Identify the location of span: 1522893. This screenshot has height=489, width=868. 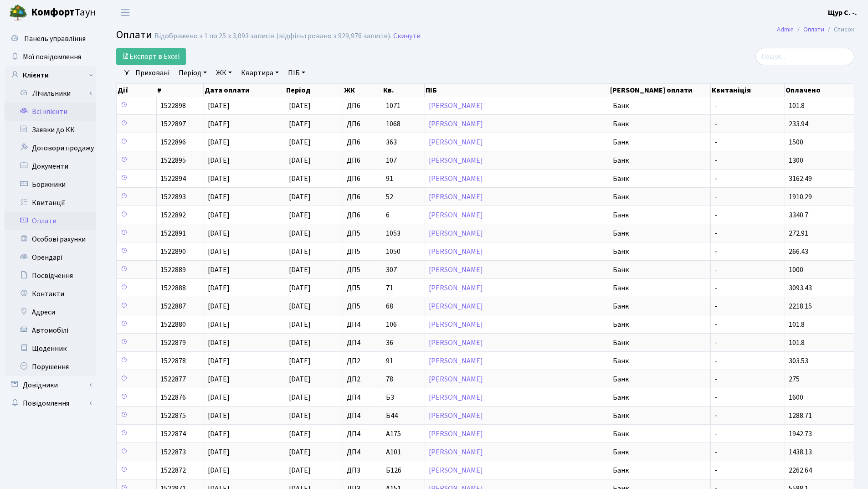
(173, 197).